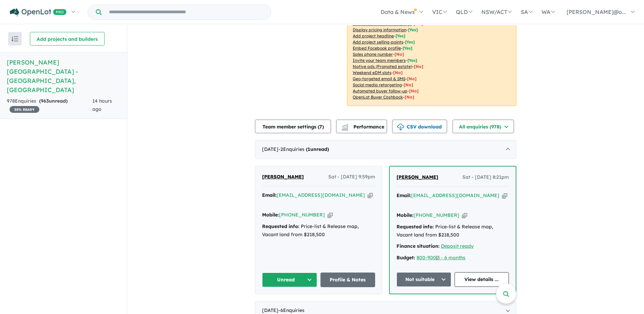 This screenshot has width=644, height=314. Describe the element at coordinates (424, 279) in the screenshot. I see `button: Not suitable` at that location.